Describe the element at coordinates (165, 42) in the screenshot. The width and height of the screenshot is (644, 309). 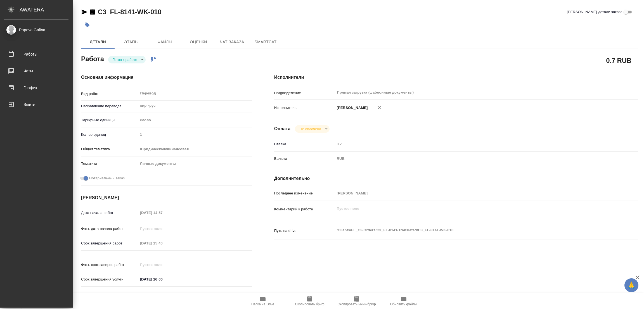
I see `span: Файлы` at that location.